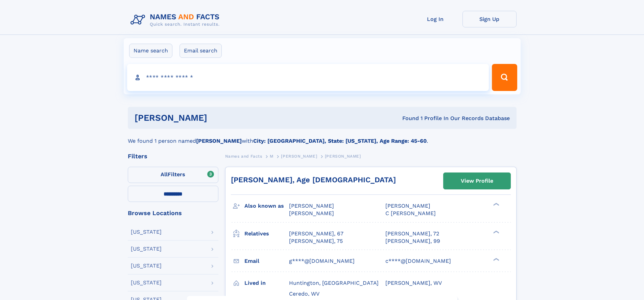  What do you see at coordinates (477, 181) in the screenshot?
I see `a: View Profile` at bounding box center [477, 181].